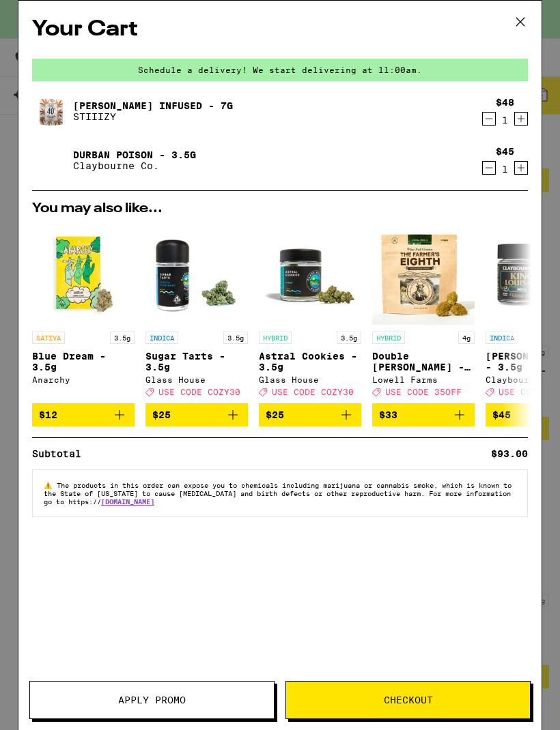  Describe the element at coordinates (53, 15) in the screenshot. I see `span: Hi. Need any help?` at that location.